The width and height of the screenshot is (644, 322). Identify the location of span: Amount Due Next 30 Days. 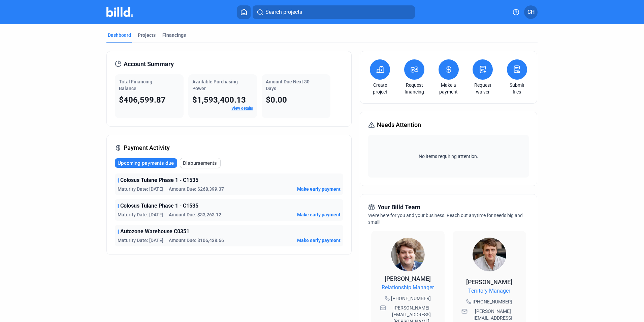
(288, 85).